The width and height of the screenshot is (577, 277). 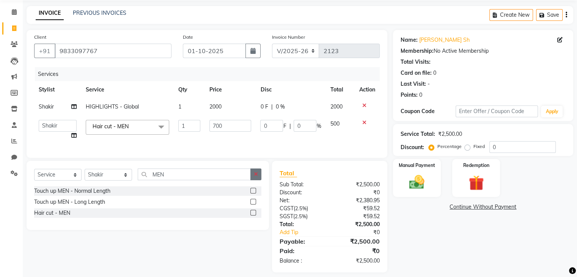 What do you see at coordinates (113, 51) in the screenshot?
I see `input: Search by Name/Mobile/Email/Code` at bounding box center [113, 51].